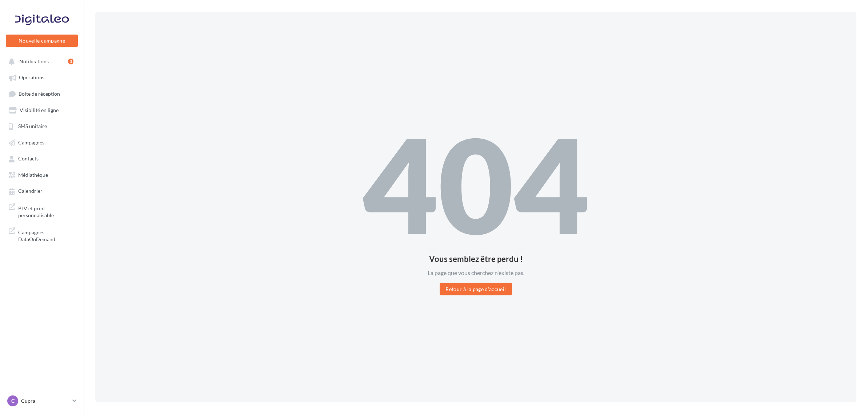 This screenshot has width=868, height=414. Describe the element at coordinates (42, 93) in the screenshot. I see `a: Boîte de réception` at that location.